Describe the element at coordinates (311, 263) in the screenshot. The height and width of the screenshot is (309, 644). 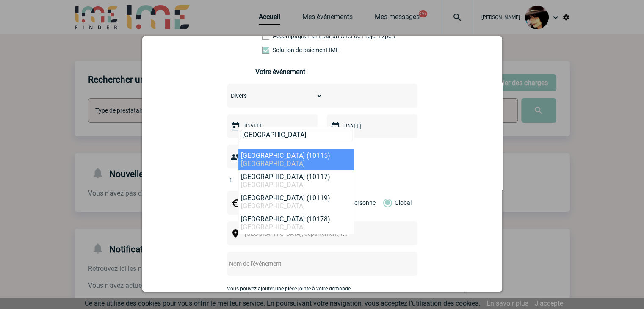
I see `input: Nom de l'événement` at that location.